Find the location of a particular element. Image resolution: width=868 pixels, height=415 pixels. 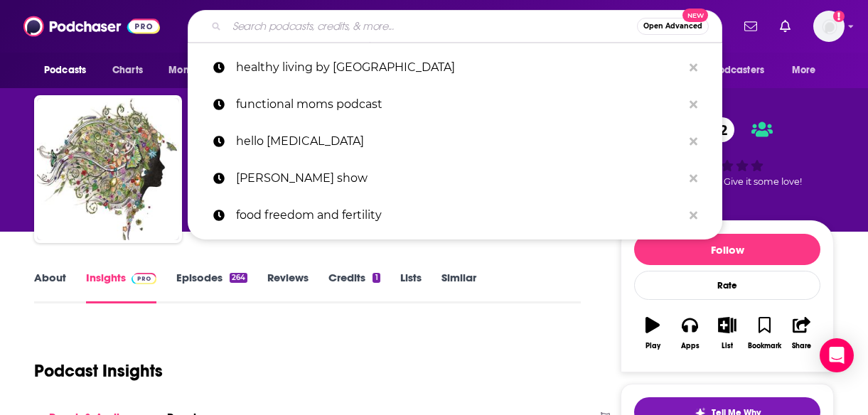

a: Podchaser - Follow, Share and Rate Podcasts is located at coordinates (92, 26).